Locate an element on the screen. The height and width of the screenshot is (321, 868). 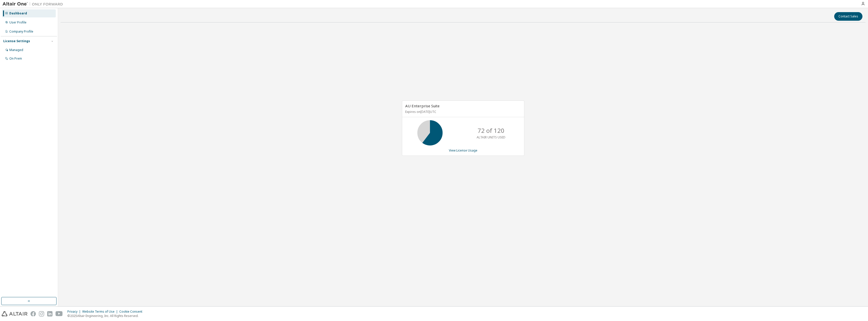
div: On Prem is located at coordinates (16, 59).